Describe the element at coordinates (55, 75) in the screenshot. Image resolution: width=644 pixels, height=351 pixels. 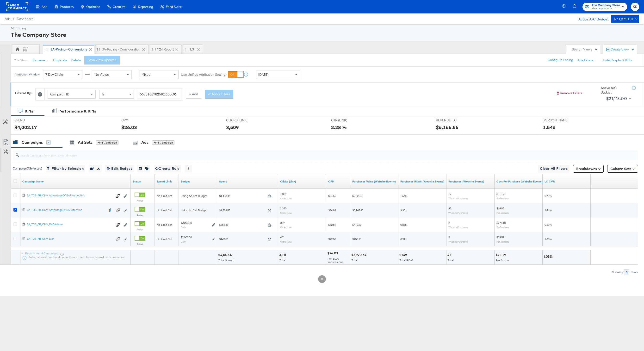
I see `span: 7 Day Clicks` at that location.